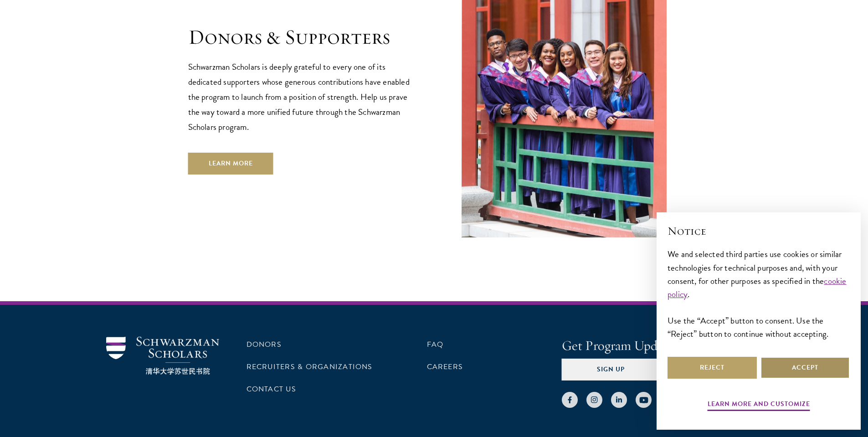 The width and height of the screenshot is (868, 437). I want to click on button: Reject, so click(712, 368).